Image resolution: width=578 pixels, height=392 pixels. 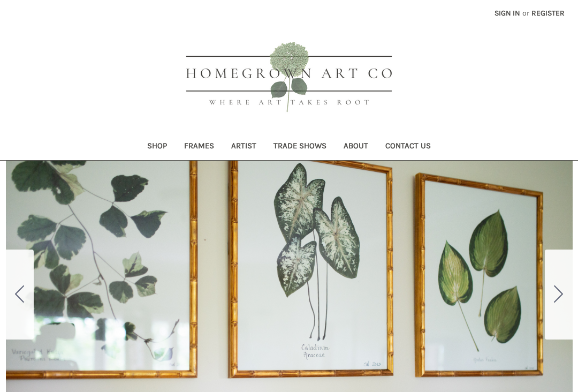 I want to click on img: HOMEGROWN ART CO, so click(x=289, y=78).